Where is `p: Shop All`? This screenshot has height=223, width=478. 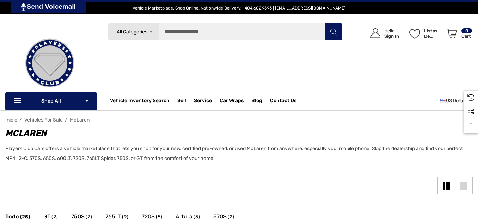
p: Shop All is located at coordinates (51, 101).